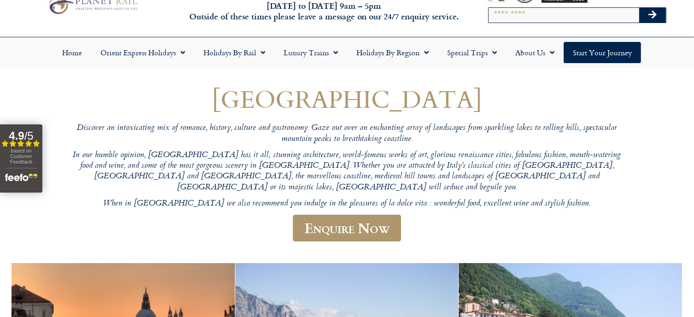  I want to click on a: Luxury Trains, so click(311, 52).